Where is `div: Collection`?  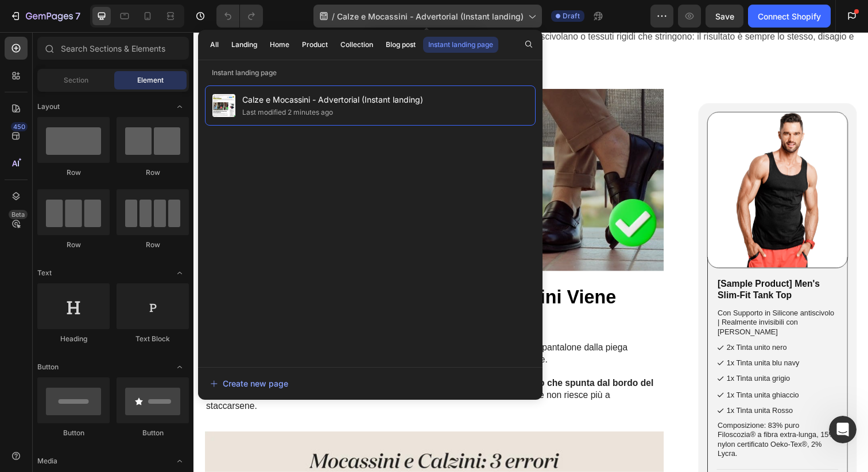
div: Collection is located at coordinates (357, 44).